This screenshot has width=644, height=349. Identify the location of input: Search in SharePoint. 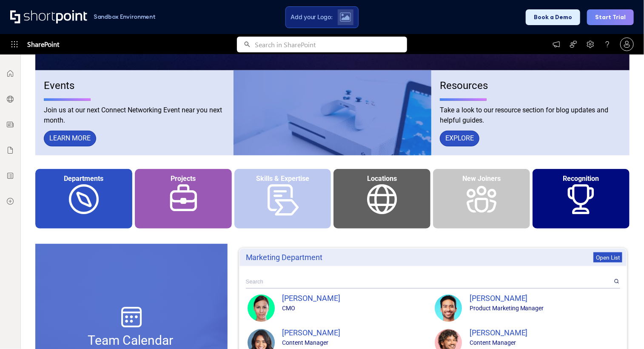
(331, 44).